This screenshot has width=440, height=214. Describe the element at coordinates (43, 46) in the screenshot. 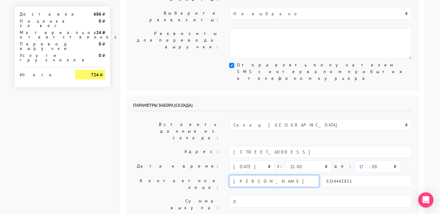

I see `div: Перевод выручки` at that location.